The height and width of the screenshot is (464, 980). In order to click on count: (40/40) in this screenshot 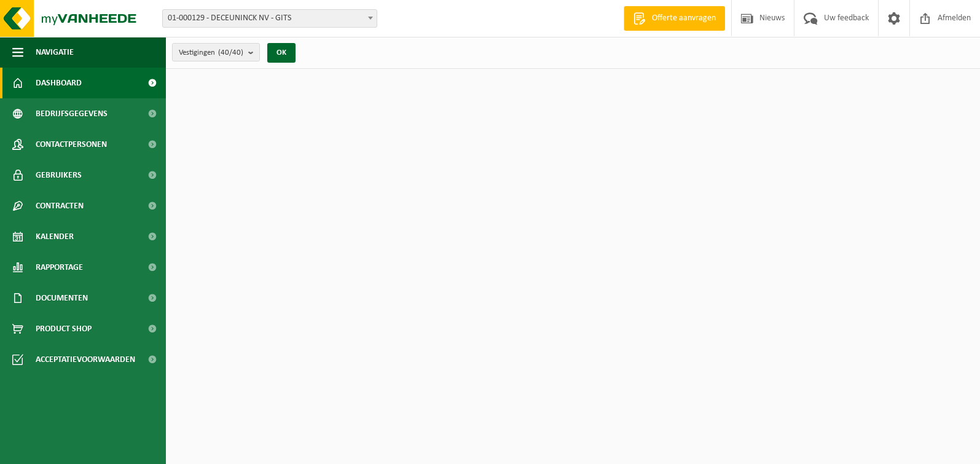, I will do `click(230, 52)`.